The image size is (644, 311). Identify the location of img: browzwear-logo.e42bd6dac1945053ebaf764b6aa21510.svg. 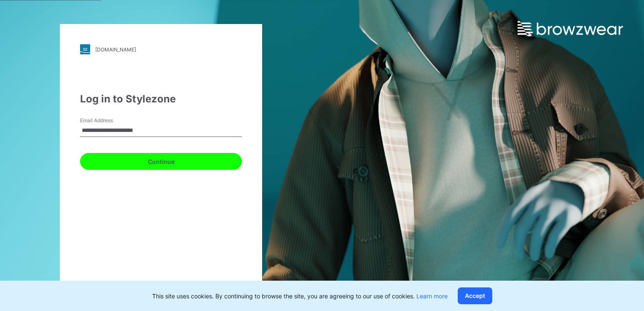
(570, 29).